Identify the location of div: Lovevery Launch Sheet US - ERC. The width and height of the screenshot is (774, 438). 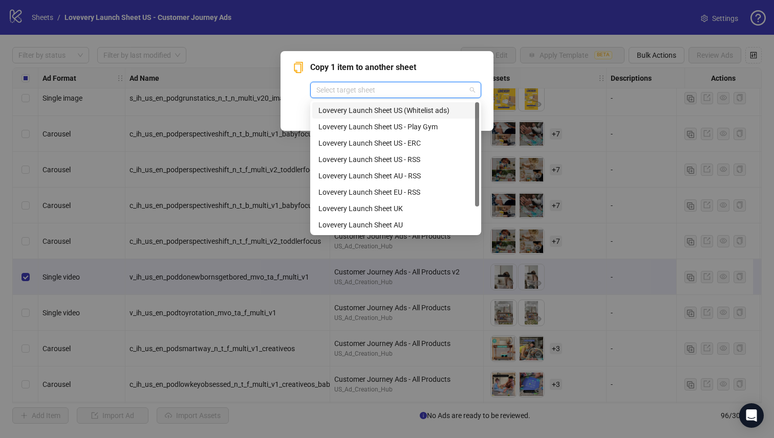
(395, 143).